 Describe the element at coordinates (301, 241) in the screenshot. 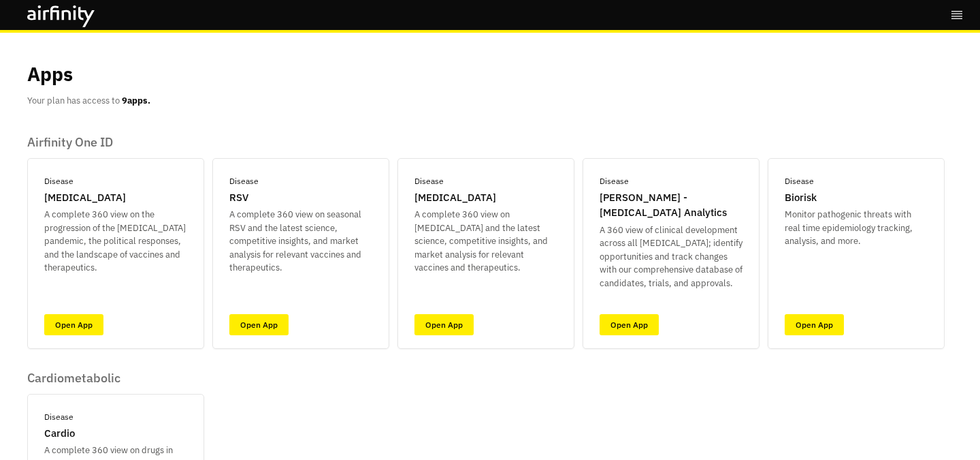

I see `p: A complete 360 view on seasonal RSV and the latest science, competitive insights, and market anal...` at that location.